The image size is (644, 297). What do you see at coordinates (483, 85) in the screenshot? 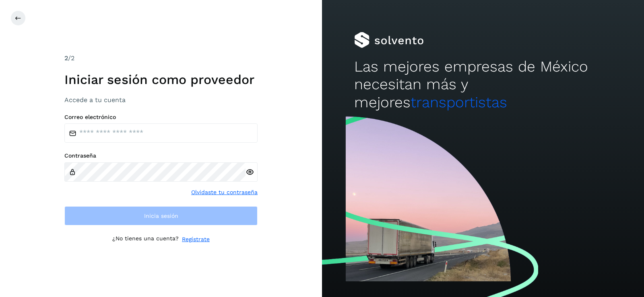
I see `h2: Las mejores empresas de México necesitan más y mejores` at bounding box center [483, 85].